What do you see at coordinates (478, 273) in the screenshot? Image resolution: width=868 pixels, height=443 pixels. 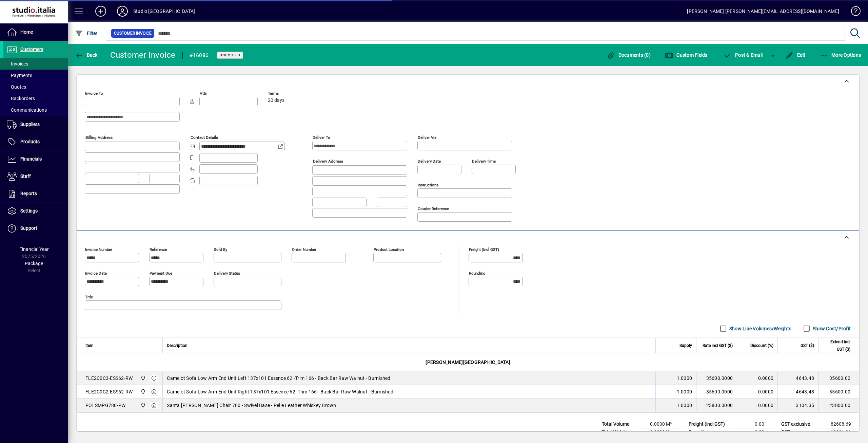 I see `mat-label: Rounding` at bounding box center [478, 273].